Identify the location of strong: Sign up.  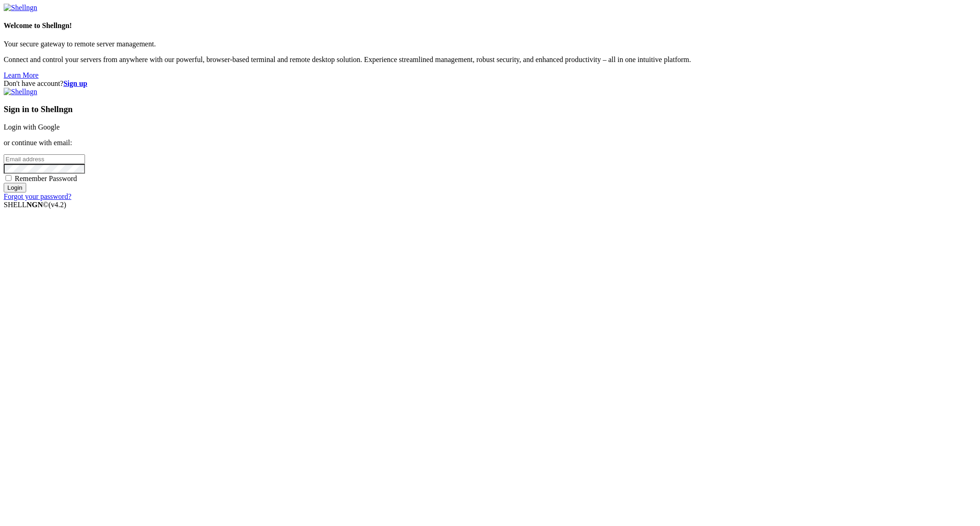
(75, 83).